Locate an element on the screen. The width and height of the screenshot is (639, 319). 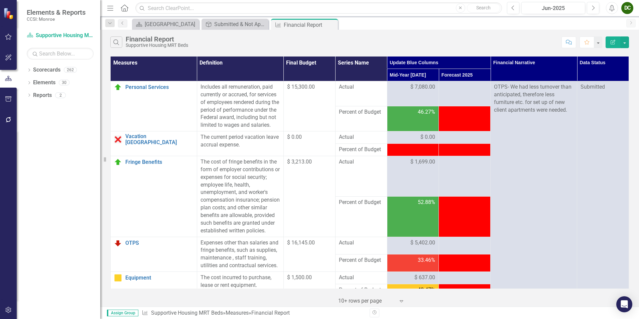
span: $ 1,699.00 is located at coordinates (423, 162).